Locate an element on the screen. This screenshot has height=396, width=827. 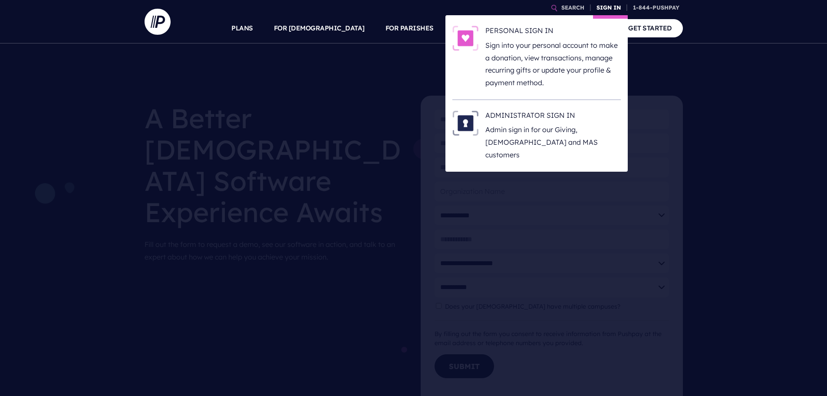
a: EXPLORE is located at coordinates (529, 28).